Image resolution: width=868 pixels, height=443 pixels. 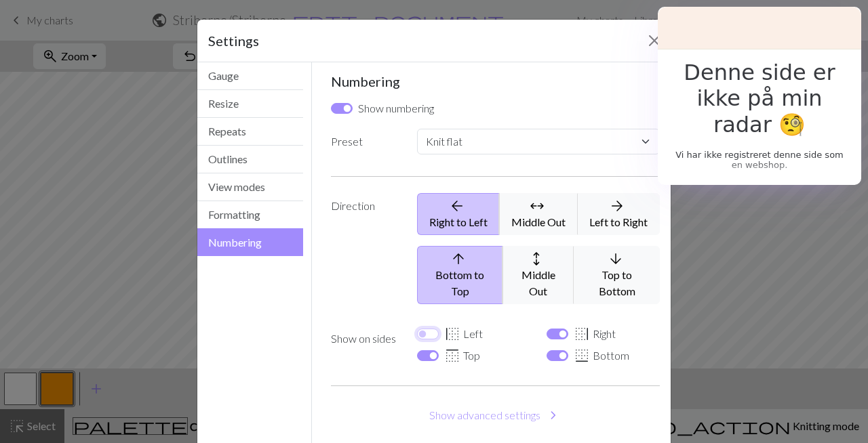 I want to click on span: border_left, so click(x=452, y=334).